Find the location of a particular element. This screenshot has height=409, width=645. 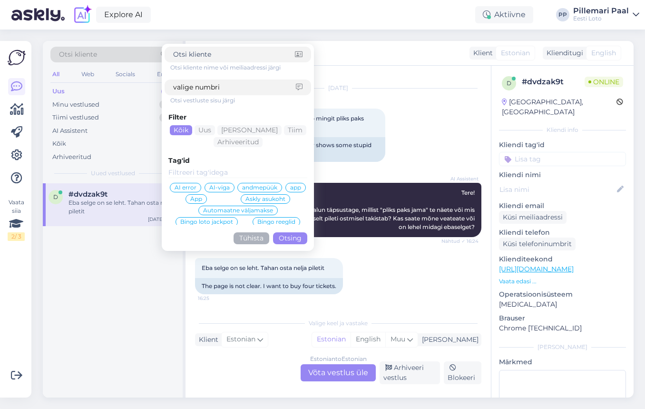

span: 16:25 is located at coordinates (216, 298).